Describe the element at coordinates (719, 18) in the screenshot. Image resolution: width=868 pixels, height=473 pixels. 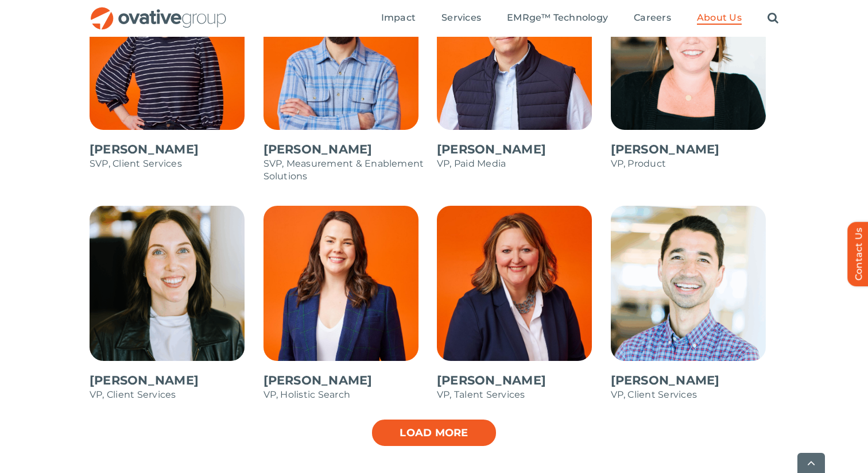
I see `span: About Us` at that location.